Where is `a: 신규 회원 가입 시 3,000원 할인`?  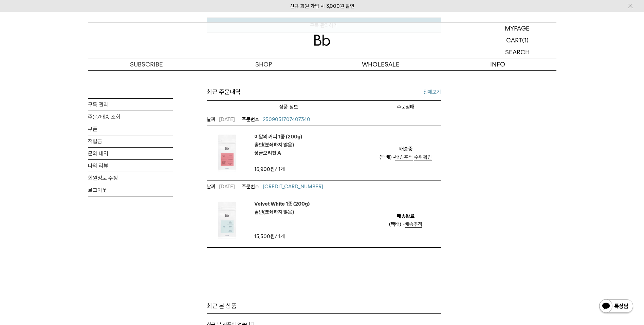 a: 신규 회원 가입 시 3,000원 할인 is located at coordinates (322, 6).